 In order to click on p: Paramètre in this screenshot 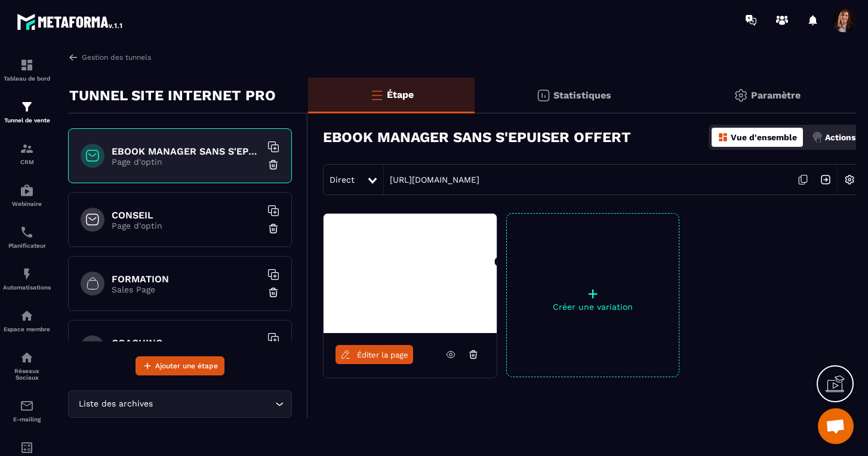, I will do `click(776, 95)`.